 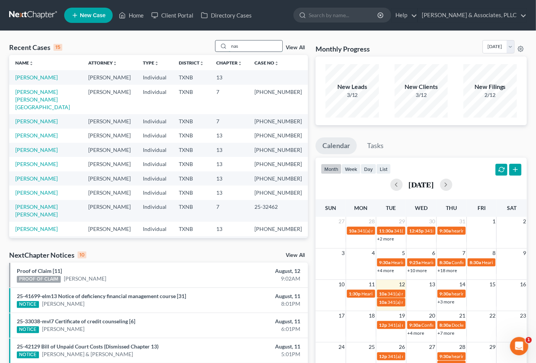 What do you see at coordinates (383, 325) in the screenshot?
I see `span: 12p` at bounding box center [383, 325].